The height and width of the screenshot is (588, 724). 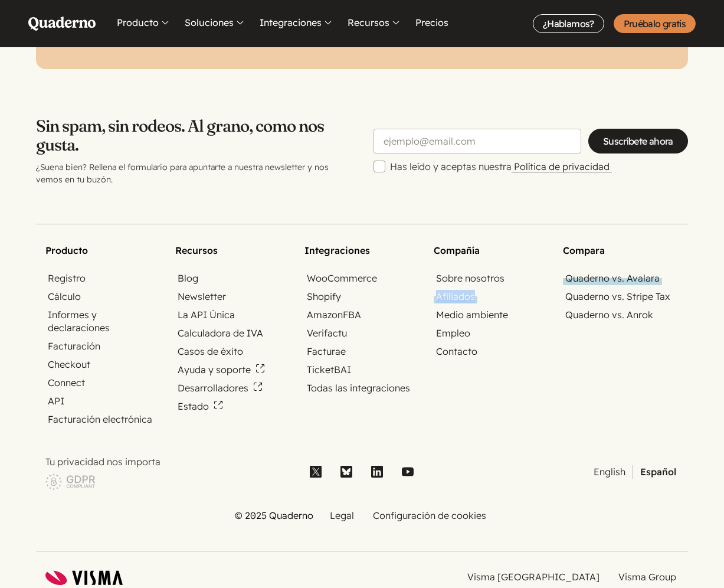 I want to click on a: La API Única, so click(x=206, y=315).